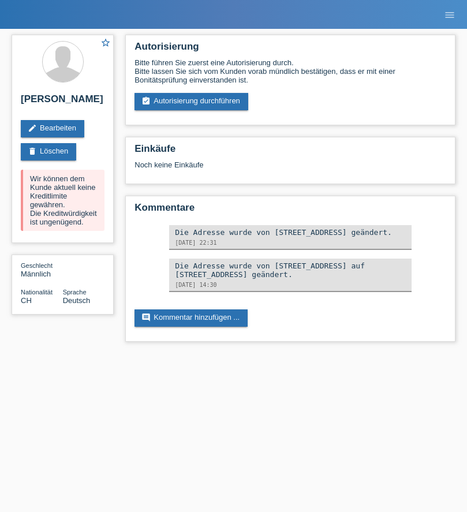 Image resolution: width=467 pixels, height=512 pixels. What do you see at coordinates (26, 300) in the screenshot?
I see `span: Schweiz` at bounding box center [26, 300].